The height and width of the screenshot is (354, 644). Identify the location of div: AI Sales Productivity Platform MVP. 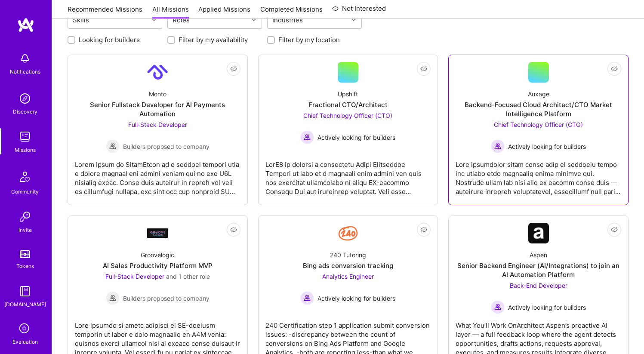
(158, 265).